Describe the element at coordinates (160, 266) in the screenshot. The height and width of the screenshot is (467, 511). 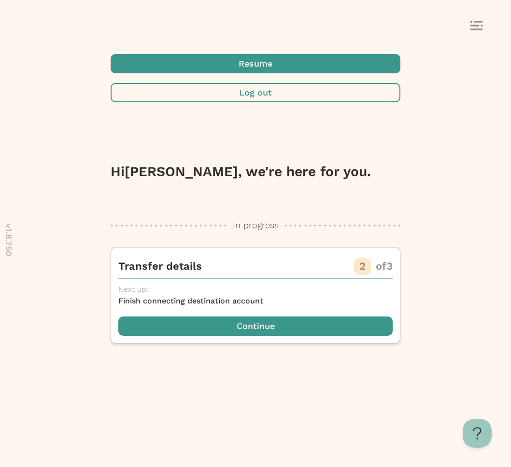
I see `p: Transfer details` at that location.